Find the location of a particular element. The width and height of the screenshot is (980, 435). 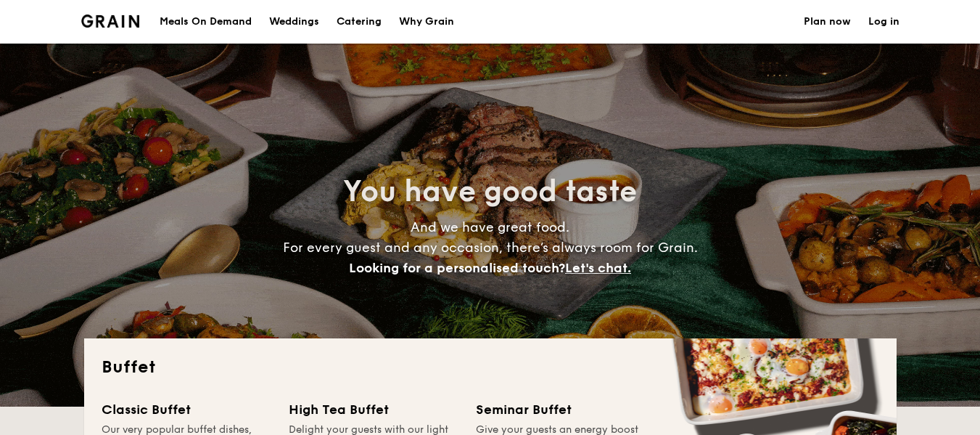

span: And we have great food. For every guest and any occasion, there’s always room for Grain. is located at coordinates (490, 247).